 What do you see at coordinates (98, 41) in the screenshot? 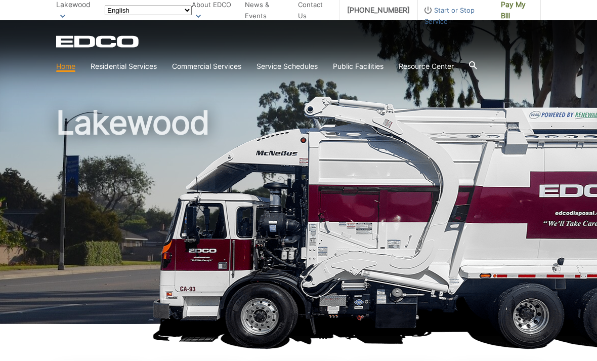
I see `a: EDCD logo. Return to the homepage.` at bounding box center [98, 41].